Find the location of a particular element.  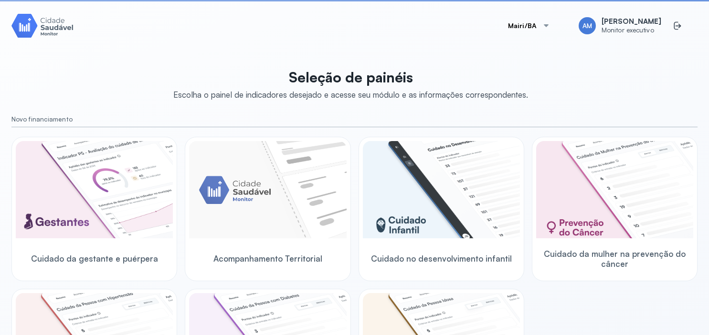

p: Seleção de painéis is located at coordinates (350, 77).